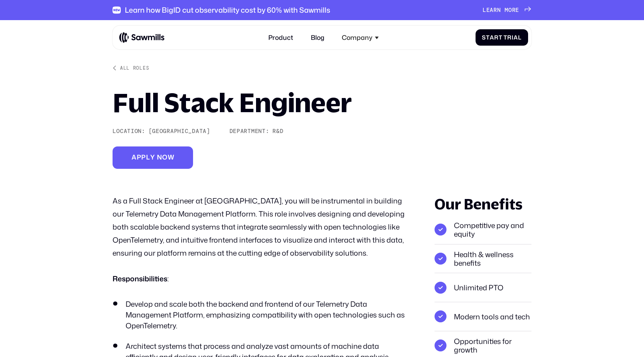 The image size is (644, 357). I want to click on span: y, so click(153, 157).